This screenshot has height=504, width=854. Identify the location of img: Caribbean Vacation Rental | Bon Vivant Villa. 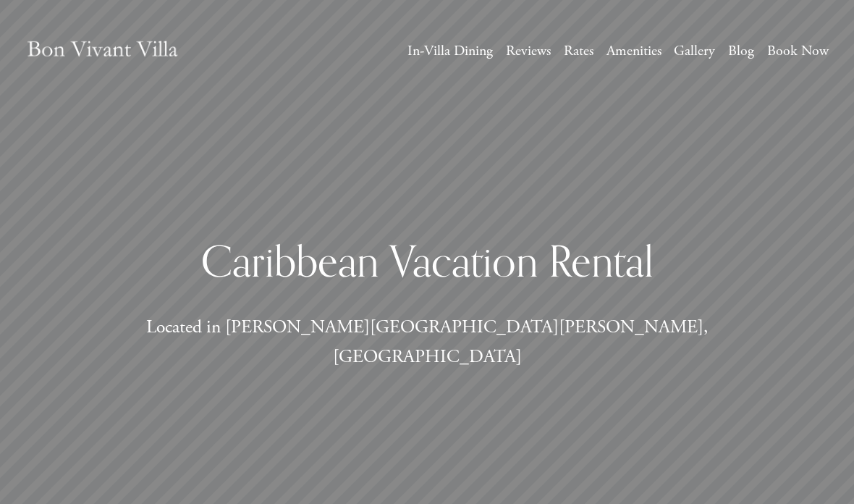
(102, 50).